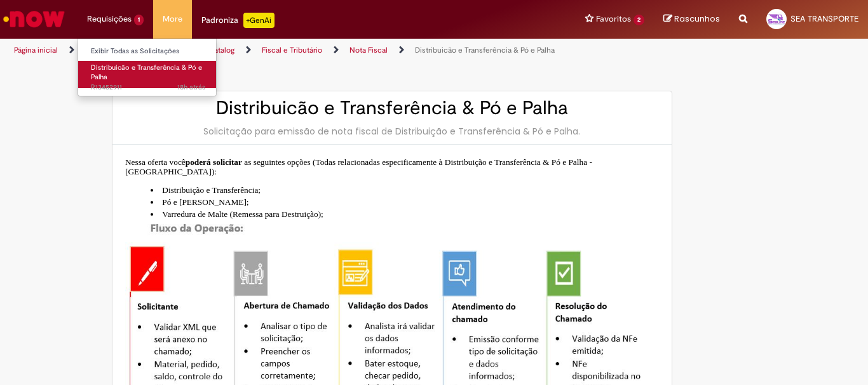 The image size is (868, 385). What do you see at coordinates (191, 87) in the screenshot?
I see `time: 27/08/2025 14:49:47` at bounding box center [191, 87].